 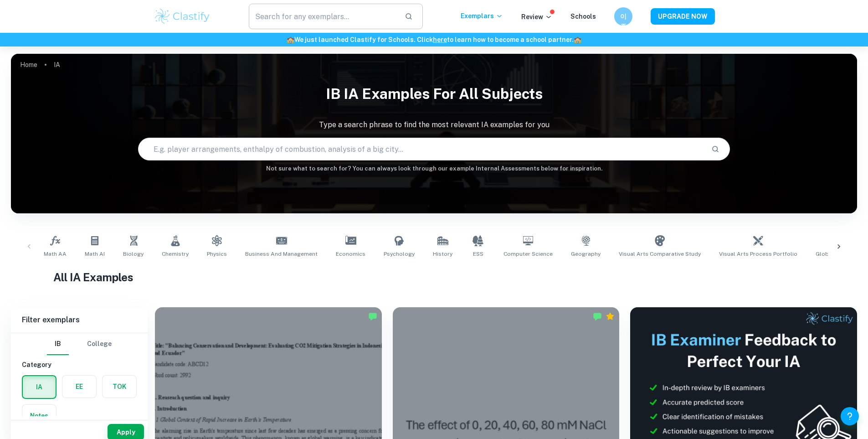 What do you see at coordinates (537, 17) in the screenshot?
I see `p: Review` at bounding box center [537, 17].